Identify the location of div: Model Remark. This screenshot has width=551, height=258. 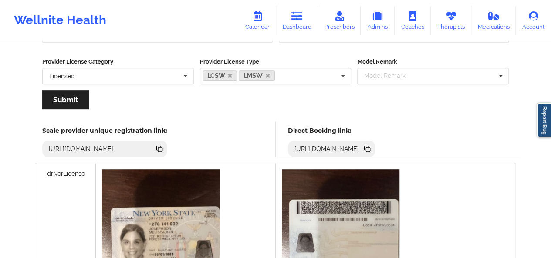
(390, 76).